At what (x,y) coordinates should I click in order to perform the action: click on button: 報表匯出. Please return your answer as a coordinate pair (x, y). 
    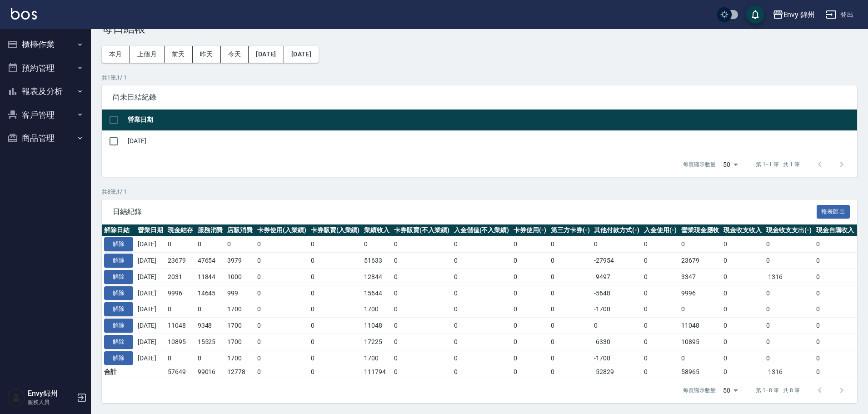
    Looking at the image, I should click on (834, 212).